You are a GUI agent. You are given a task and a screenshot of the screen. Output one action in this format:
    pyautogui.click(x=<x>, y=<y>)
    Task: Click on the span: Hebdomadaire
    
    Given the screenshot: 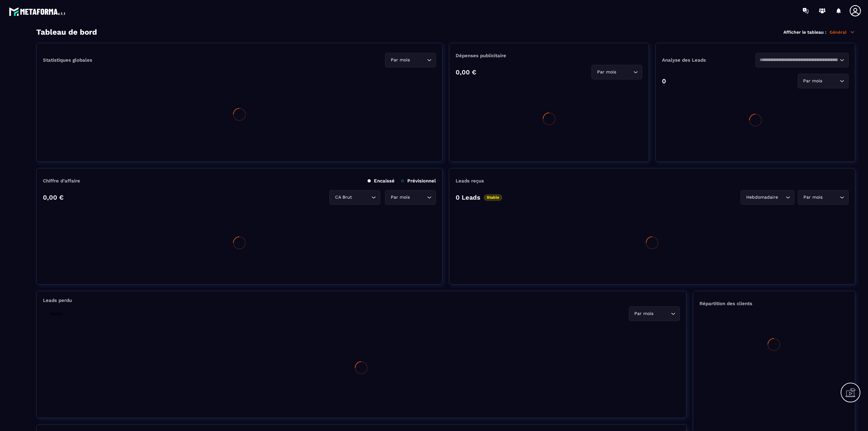 What is the action you would take?
    pyautogui.click(x=762, y=197)
    